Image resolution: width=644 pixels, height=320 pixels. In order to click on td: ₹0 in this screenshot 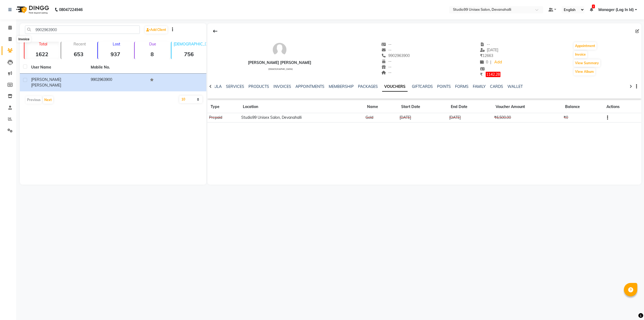, I will do `click(583, 117)`.